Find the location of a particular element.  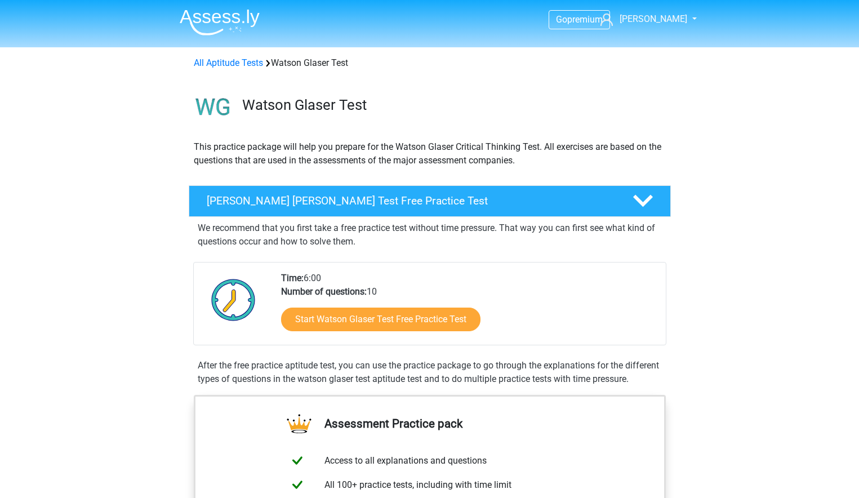

p: This practice package will help you prepare for the Watson Glaser Critical Thinking Test. All exe... is located at coordinates (430, 154).